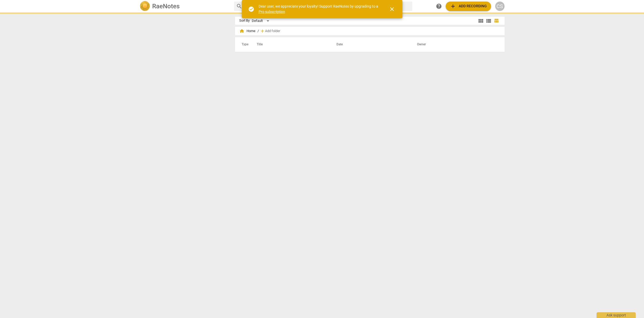  What do you see at coordinates (145, 6) in the screenshot?
I see `img: Logo` at bounding box center [145, 6].